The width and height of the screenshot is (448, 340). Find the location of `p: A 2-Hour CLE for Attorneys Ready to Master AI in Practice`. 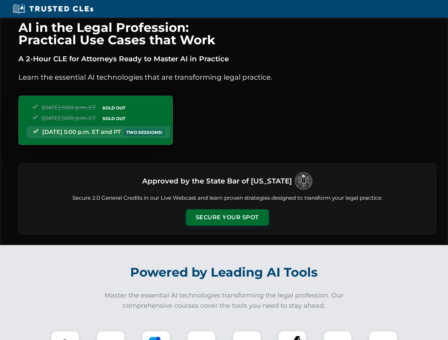

p: A 2-Hour CLE for Attorneys Ready to Master AI in Practice is located at coordinates (227, 59).